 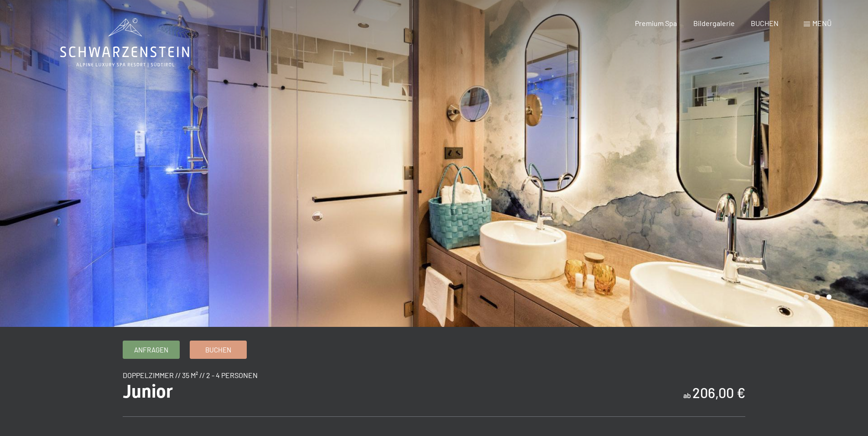 I want to click on a: Bildergalerie, so click(x=714, y=23).